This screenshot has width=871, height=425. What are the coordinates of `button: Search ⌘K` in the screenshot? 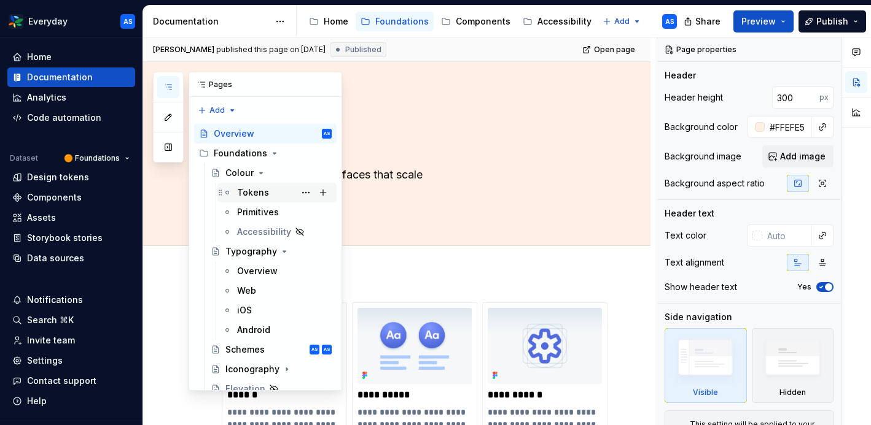 It's located at (71, 320).